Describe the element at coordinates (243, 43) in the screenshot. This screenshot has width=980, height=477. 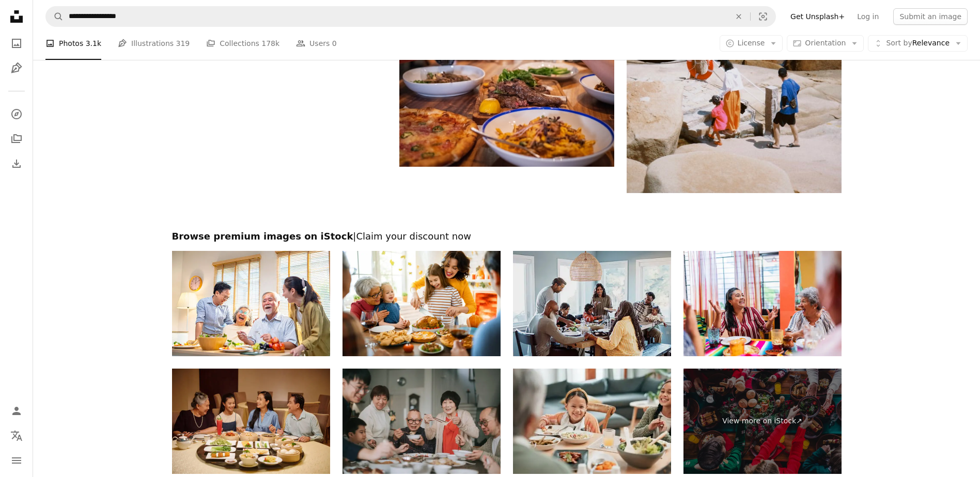
I see `a: Collections 178k` at that location.